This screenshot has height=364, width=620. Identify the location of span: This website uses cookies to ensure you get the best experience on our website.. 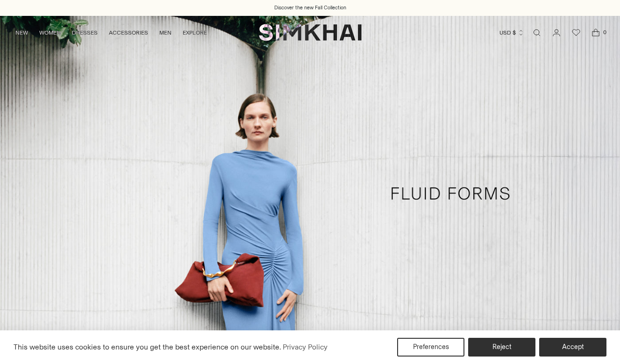
(147, 346).